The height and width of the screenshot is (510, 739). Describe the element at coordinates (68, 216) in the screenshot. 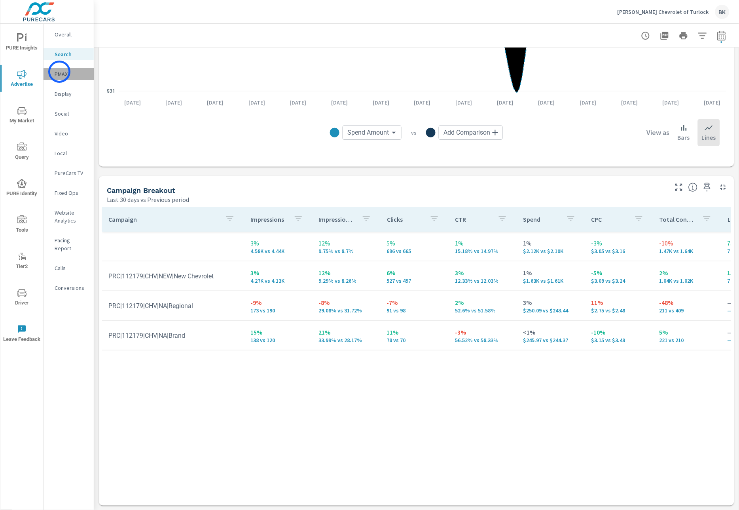

I see `div: Website Analytics` at that location.